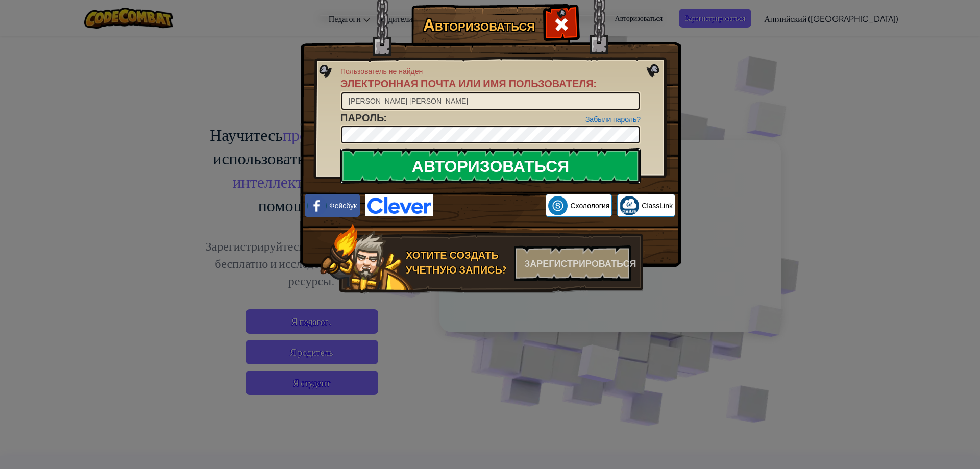 Image resolution: width=980 pixels, height=469 pixels. What do you see at coordinates (590, 206) in the screenshot?
I see `font: Схолология` at bounding box center [590, 206].